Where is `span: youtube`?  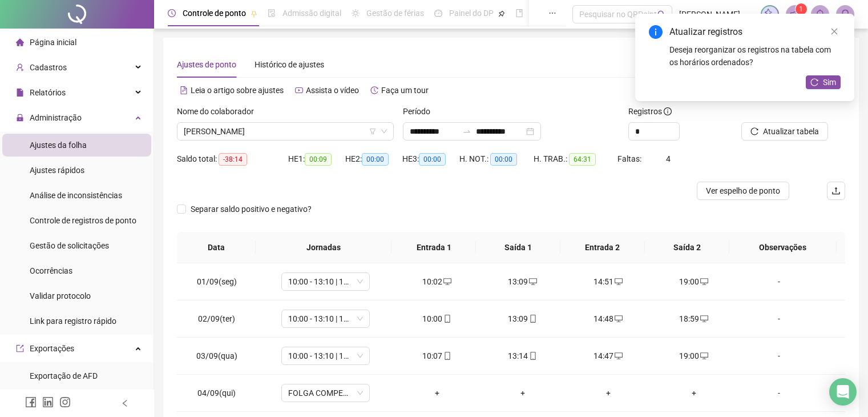 span: youtube is located at coordinates (299, 91).